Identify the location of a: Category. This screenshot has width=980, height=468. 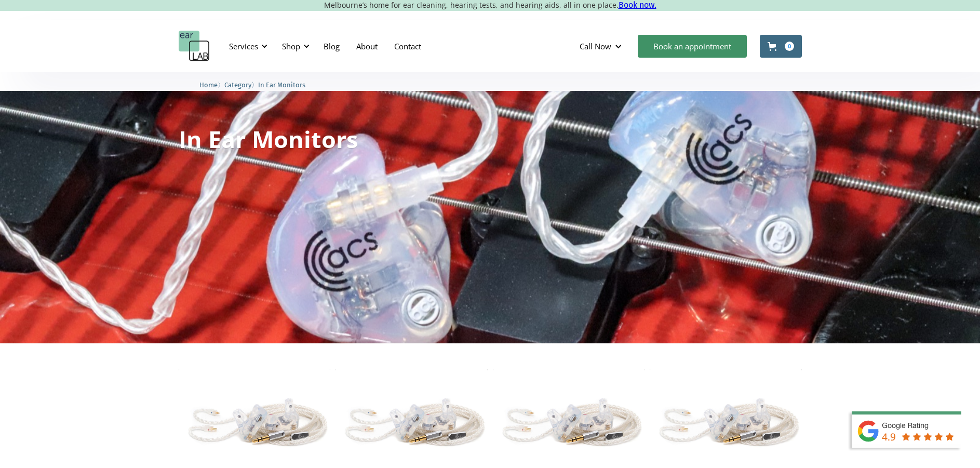
(238, 84).